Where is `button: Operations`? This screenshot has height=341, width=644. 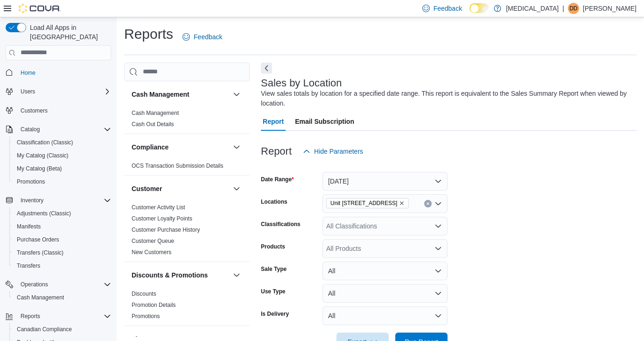 button: Operations is located at coordinates (58, 284).